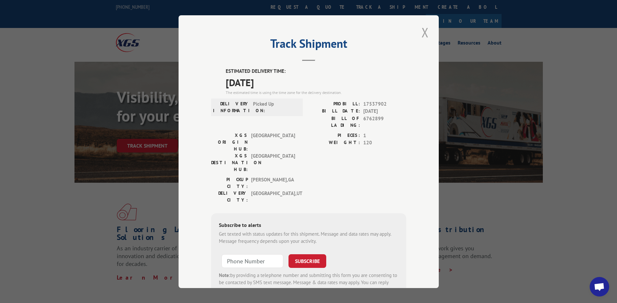 The image size is (617, 303). I want to click on label: DELIVERY INFORMATION:, so click(231, 107).